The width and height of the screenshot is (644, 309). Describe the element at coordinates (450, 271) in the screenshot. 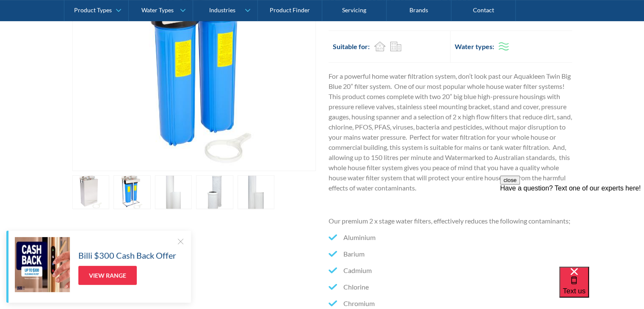

I see `li: Cadmium` at that location.